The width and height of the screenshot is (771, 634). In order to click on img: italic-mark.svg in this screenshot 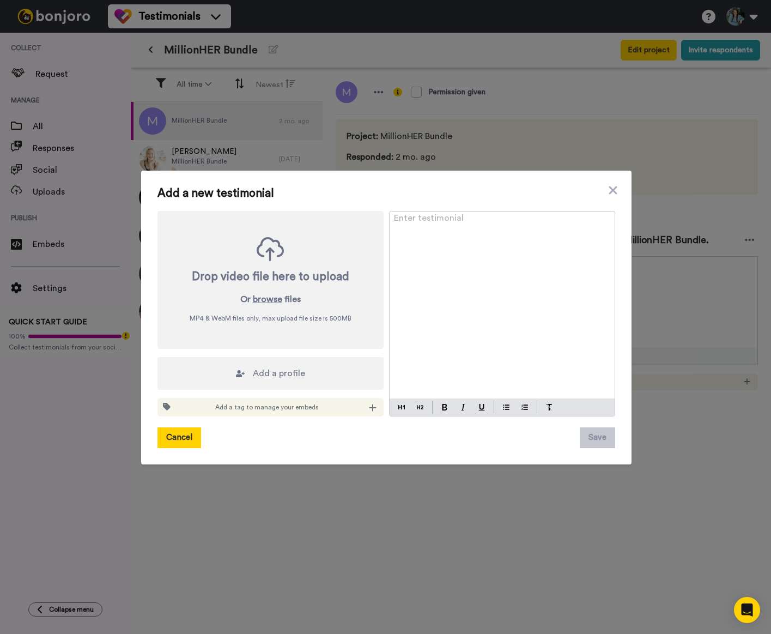, I will do `click(463, 407)`.